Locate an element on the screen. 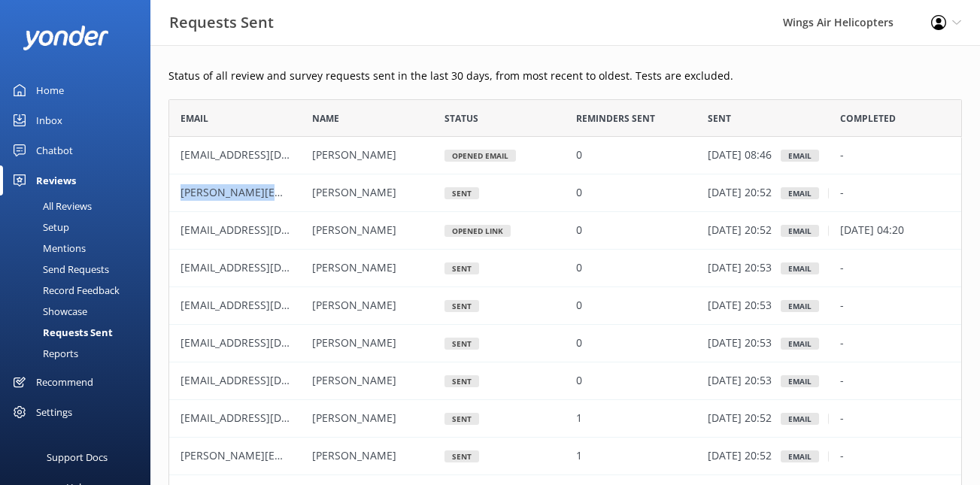 The height and width of the screenshot is (485, 980). div: Send Requests is located at coordinates (59, 269).